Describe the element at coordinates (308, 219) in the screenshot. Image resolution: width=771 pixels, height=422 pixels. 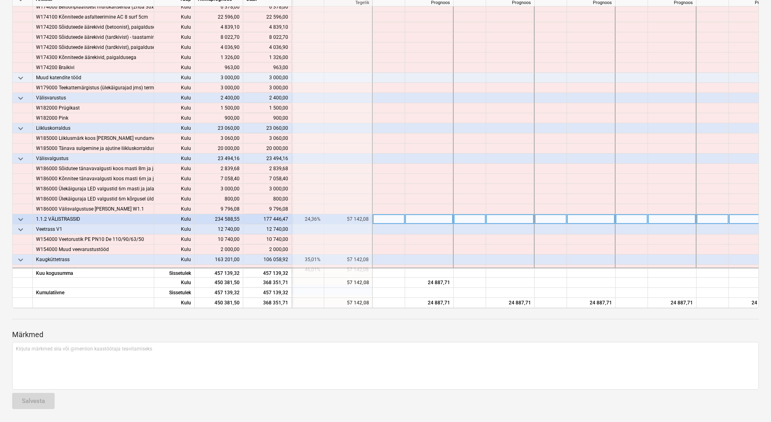
I see `div: 24,36%` at that location.